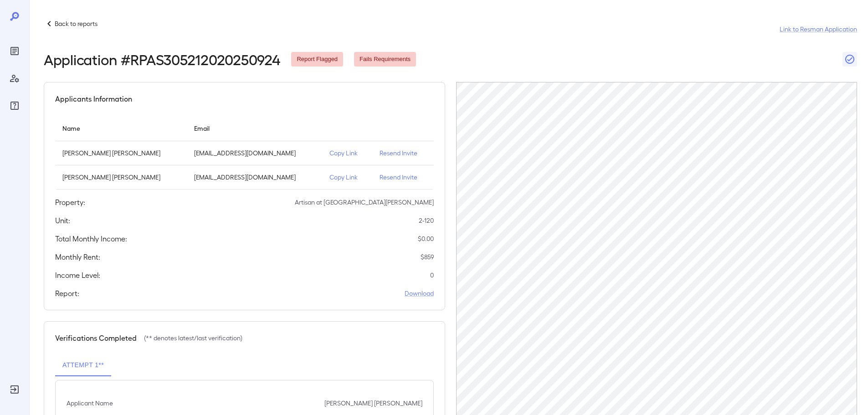 The width and height of the screenshot is (868, 415). I want to click on p: Applicant Name, so click(90, 403).